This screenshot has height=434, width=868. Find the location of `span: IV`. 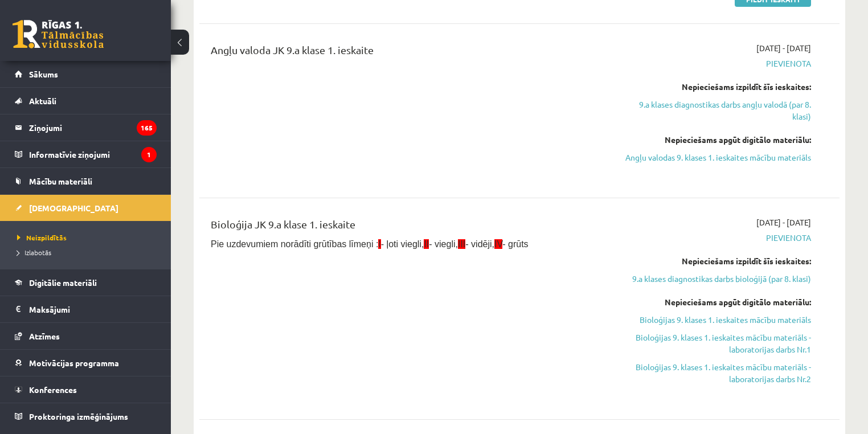

span: IV is located at coordinates (499, 244).